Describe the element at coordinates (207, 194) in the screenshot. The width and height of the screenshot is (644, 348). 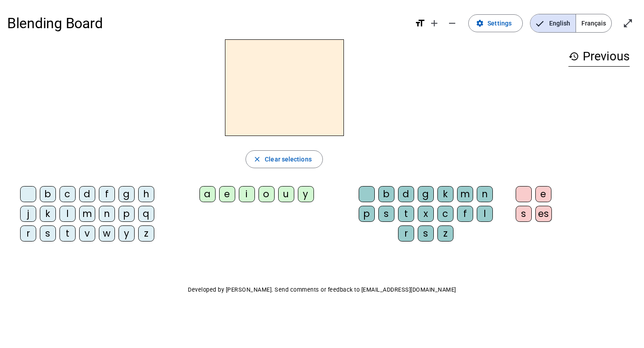
I see `div: a` at that location.